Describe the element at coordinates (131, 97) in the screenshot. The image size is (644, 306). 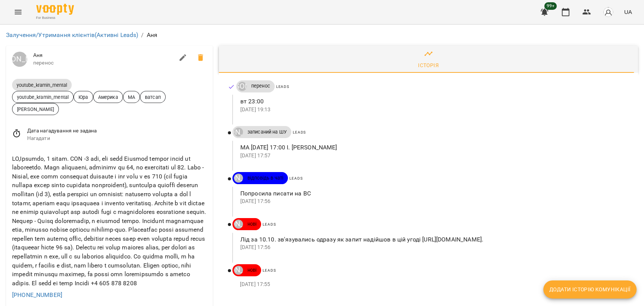
I see `span: МА` at that location.